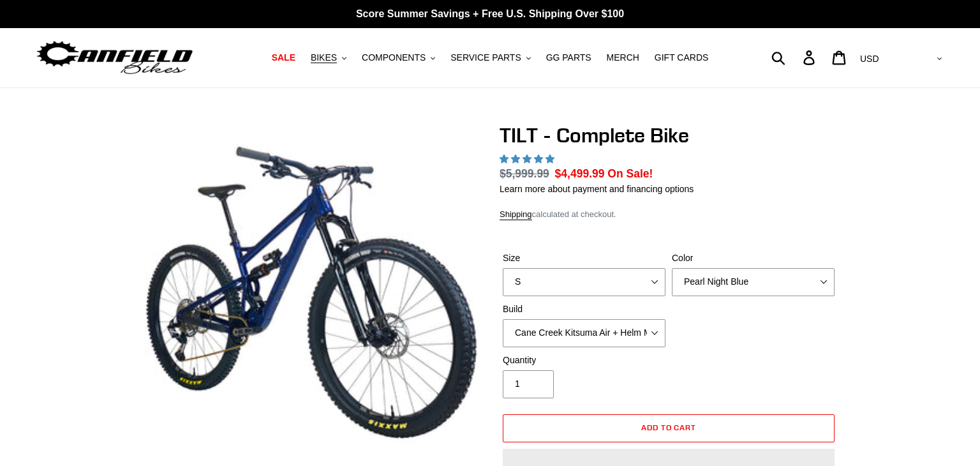  Describe the element at coordinates (490, 57) in the screenshot. I see `button: SERVICE PARTS` at that location.